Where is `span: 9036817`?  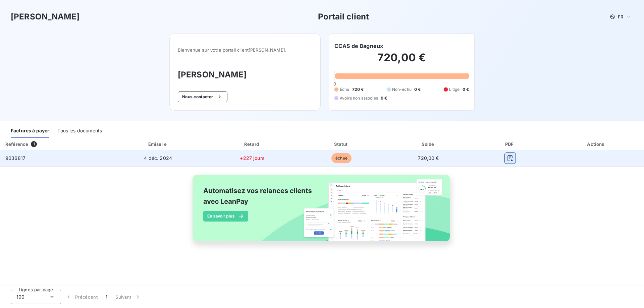 span: 9036817 is located at coordinates (15, 158).